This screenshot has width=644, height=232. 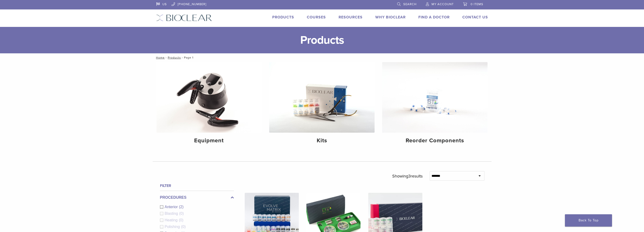 What do you see at coordinates (197, 185) in the screenshot?
I see `h4: Filter` at bounding box center [197, 185].